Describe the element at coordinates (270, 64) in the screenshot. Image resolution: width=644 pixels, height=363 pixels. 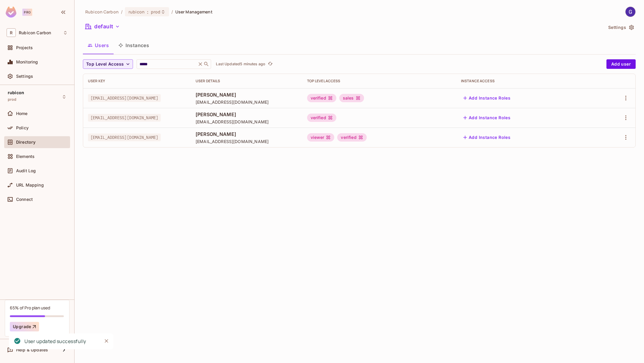
I see `span: Click to refresh data` at that location.